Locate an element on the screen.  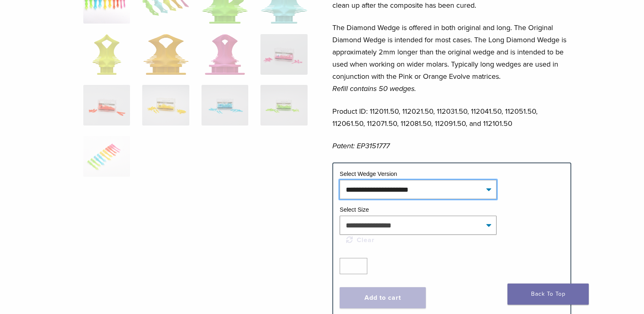
img: Diamond Wedge and Long Diamond Wedge - Image 12 is located at coordinates (284, 105).